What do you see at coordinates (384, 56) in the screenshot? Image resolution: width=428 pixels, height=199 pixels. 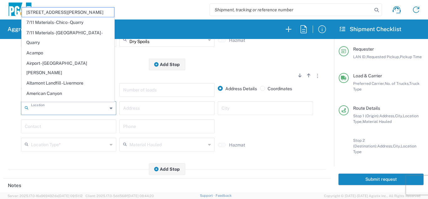 I see `span: Requested Pickup,` at bounding box center [384, 56].